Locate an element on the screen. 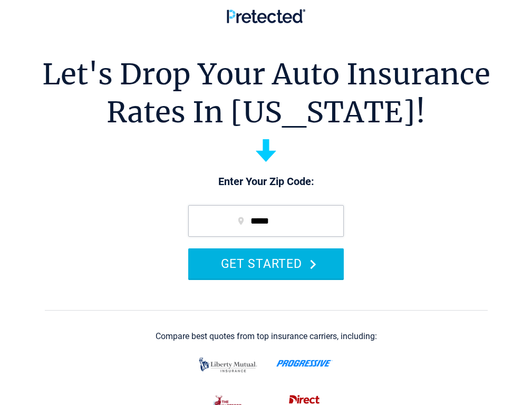  input: zip code is located at coordinates (266, 221).